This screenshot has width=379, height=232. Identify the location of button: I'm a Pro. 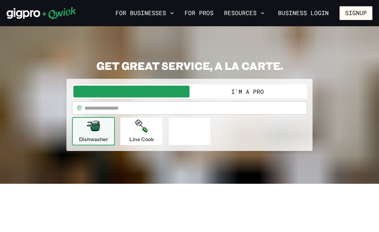
(247, 92).